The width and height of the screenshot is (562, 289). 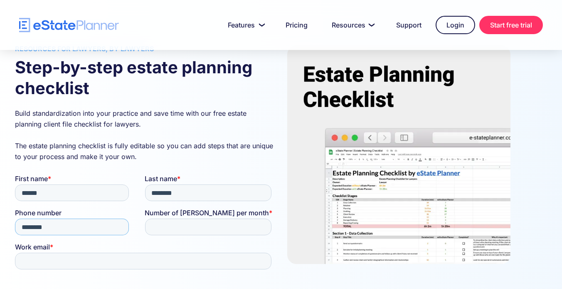 What do you see at coordinates (296, 25) in the screenshot?
I see `a: Pricing` at bounding box center [296, 25].